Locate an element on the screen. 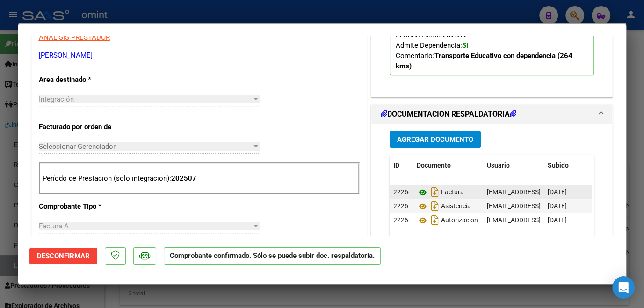 The height and width of the screenshot is (308, 644). span: Seleccionar Gerenciador is located at coordinates (145, 146).